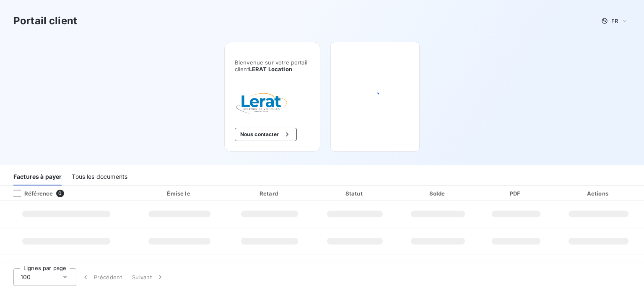  Describe the element at coordinates (598, 193) in the screenshot. I see `div: Actions` at that location.